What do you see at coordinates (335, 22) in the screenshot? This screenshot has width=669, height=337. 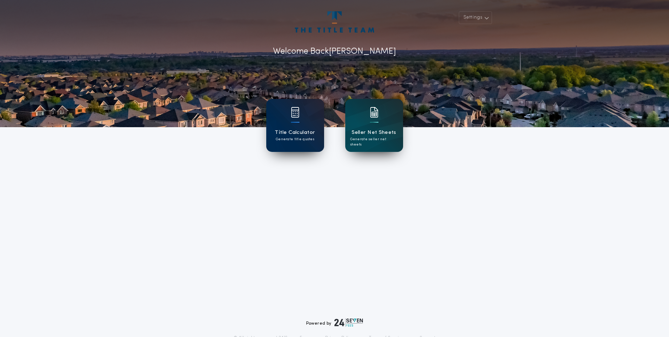 I see `img: account-logo` at bounding box center [335, 22].